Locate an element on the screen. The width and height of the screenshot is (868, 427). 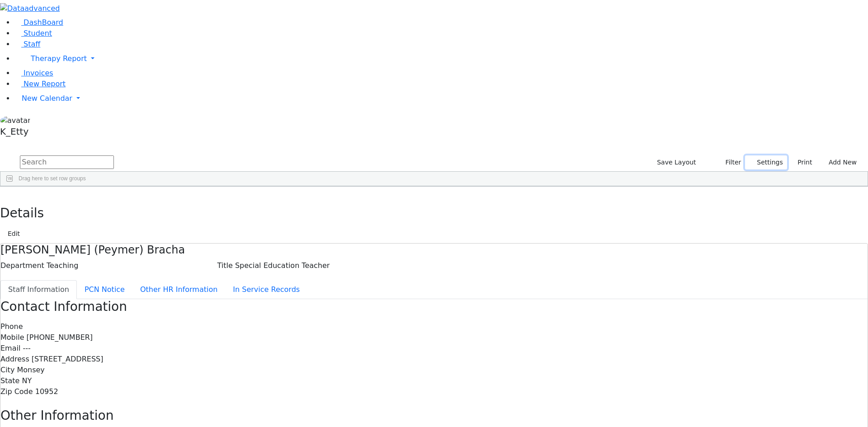
h3: Other Information is located at coordinates (434, 416).